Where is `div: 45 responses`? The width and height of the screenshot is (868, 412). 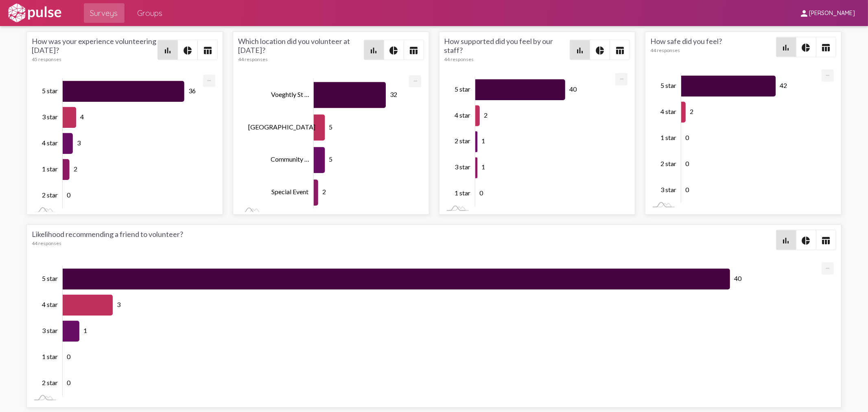
div: 45 responses is located at coordinates (94, 59).